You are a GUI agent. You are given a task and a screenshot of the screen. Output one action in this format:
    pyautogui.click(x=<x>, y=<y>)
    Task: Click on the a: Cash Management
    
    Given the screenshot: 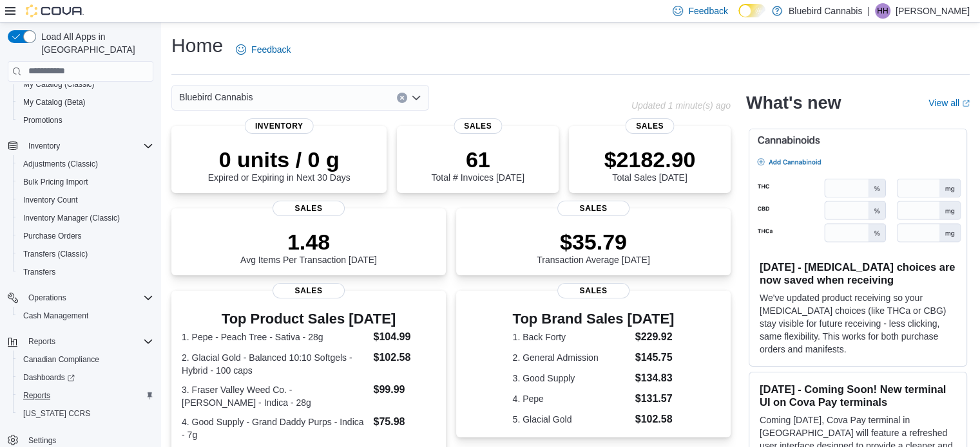 What is the action you would take?
    pyautogui.click(x=56, y=316)
    